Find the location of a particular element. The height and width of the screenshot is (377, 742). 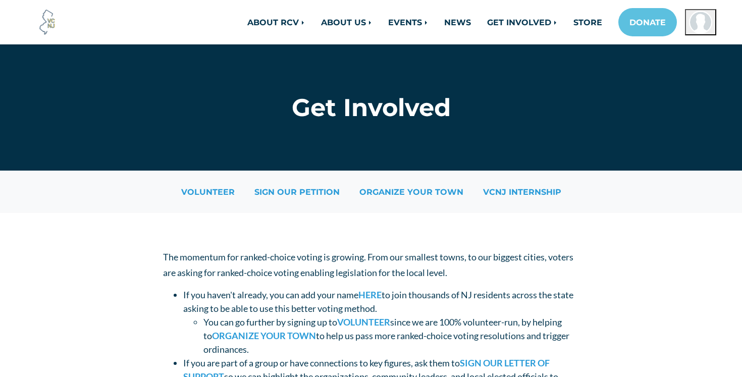

span: The momentum for ranked-choice voting is growing. From our smallest towns, to our biggest cities,... is located at coordinates (368, 264).